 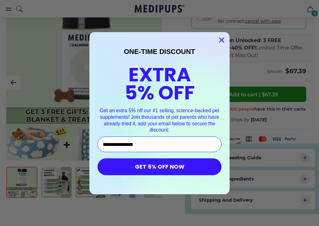 I want to click on span: Get an extra 5% off our #1 selling, science-backed pet supplements! Join thousands of pet parents..., so click(x=160, y=120).